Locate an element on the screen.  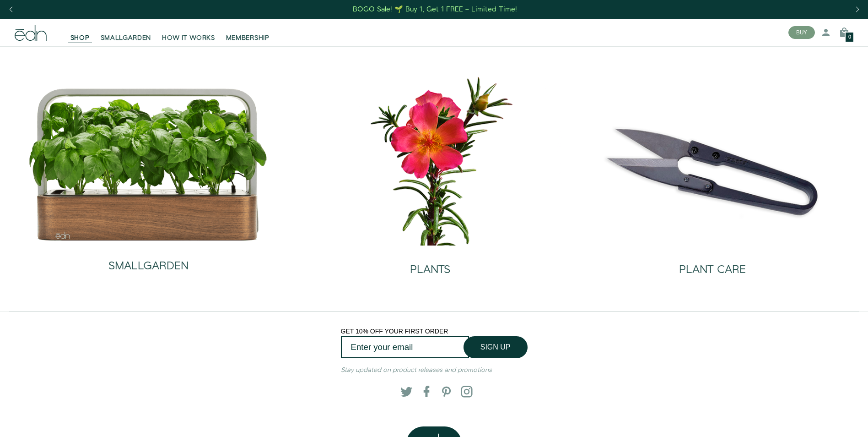
span: GET 10% OFF YOUR FIRST ORDER is located at coordinates (394, 331).